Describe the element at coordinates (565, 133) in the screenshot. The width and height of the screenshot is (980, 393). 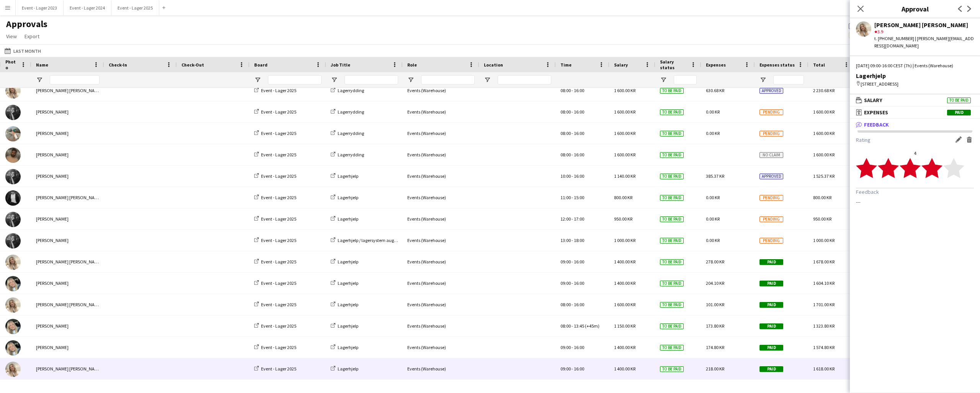
I see `span: 08:00` at that location.